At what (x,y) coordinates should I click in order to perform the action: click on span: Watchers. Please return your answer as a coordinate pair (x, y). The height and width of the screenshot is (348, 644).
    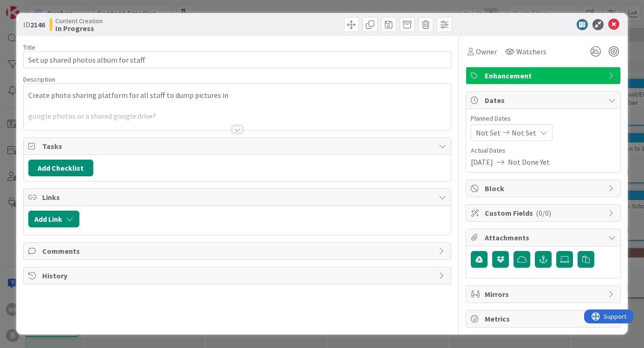
    Looking at the image, I should click on (531, 51).